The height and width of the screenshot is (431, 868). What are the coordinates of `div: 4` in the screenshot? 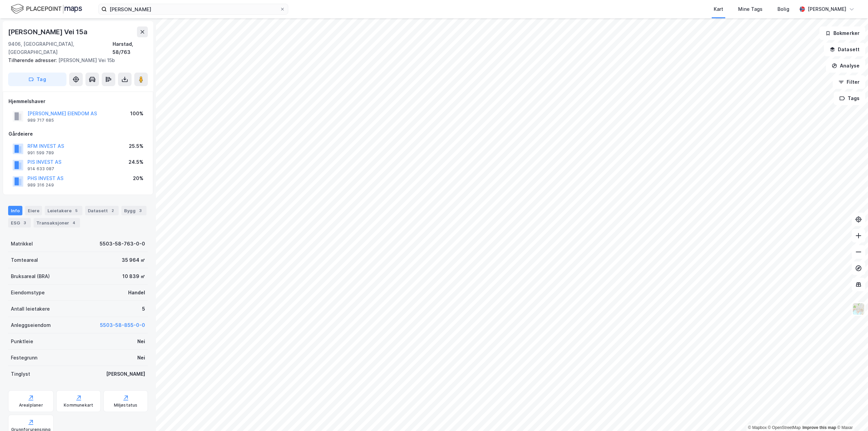 It's located at (74, 223).